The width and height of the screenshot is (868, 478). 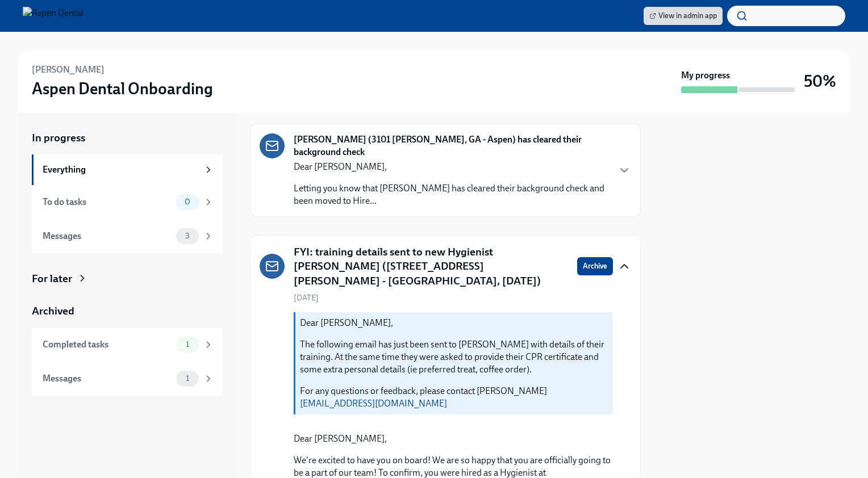 I want to click on a: Messages1, so click(x=127, y=379).